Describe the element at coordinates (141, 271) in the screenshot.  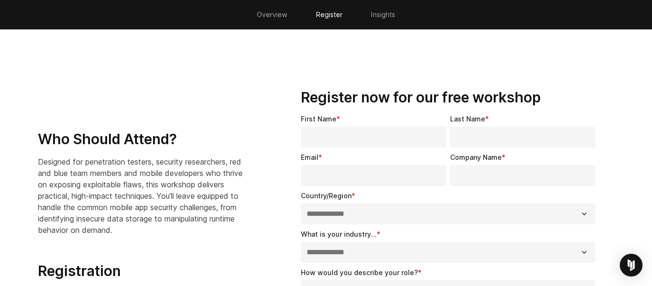
I see `h3: Registration` at that location.